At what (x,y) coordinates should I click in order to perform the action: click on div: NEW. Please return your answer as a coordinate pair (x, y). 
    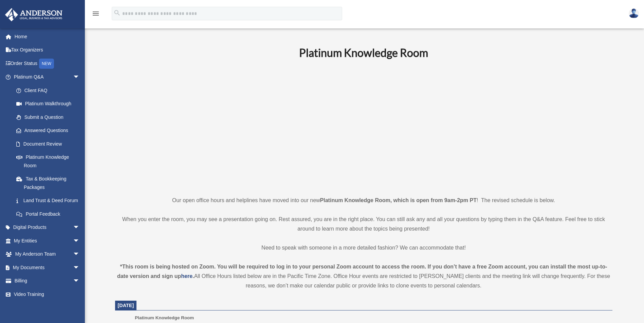
    Looking at the image, I should click on (46, 64).